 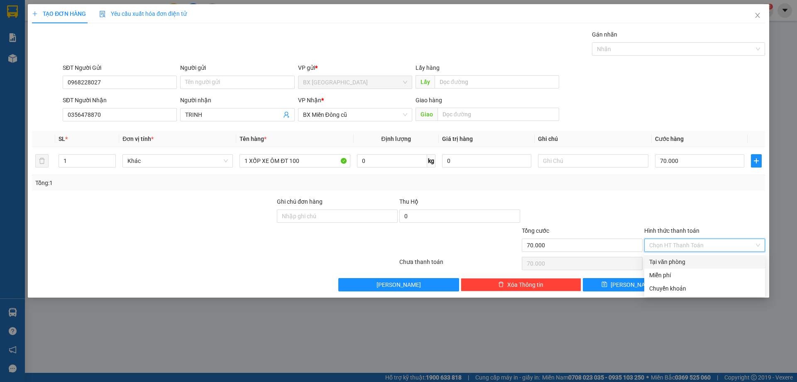 What do you see at coordinates (59, 14) in the screenshot?
I see `span: TẠO ĐƠN HÀNG` at bounding box center [59, 14].